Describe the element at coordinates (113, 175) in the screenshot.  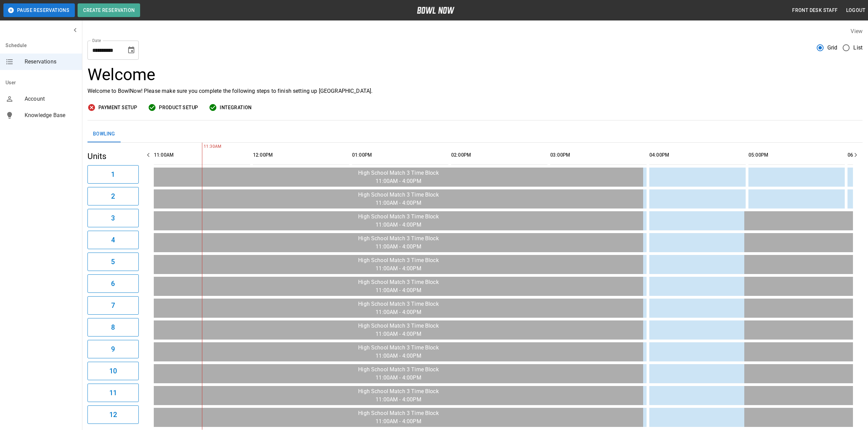
I see `h6: 1` at that location.